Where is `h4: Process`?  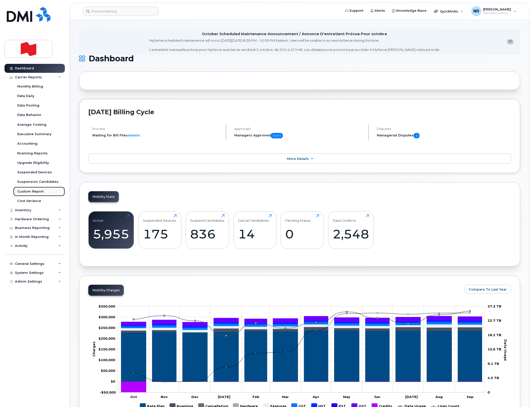
h4: Process is located at coordinates (157, 129).